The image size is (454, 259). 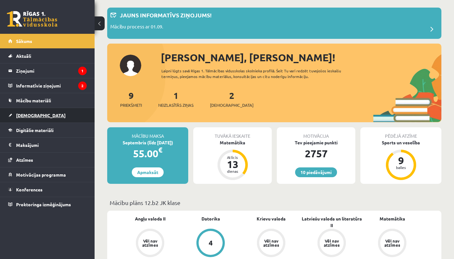 What do you see at coordinates (47, 85) in the screenshot?
I see `a: Informatīvie ziņojumi2` at bounding box center [47, 85].